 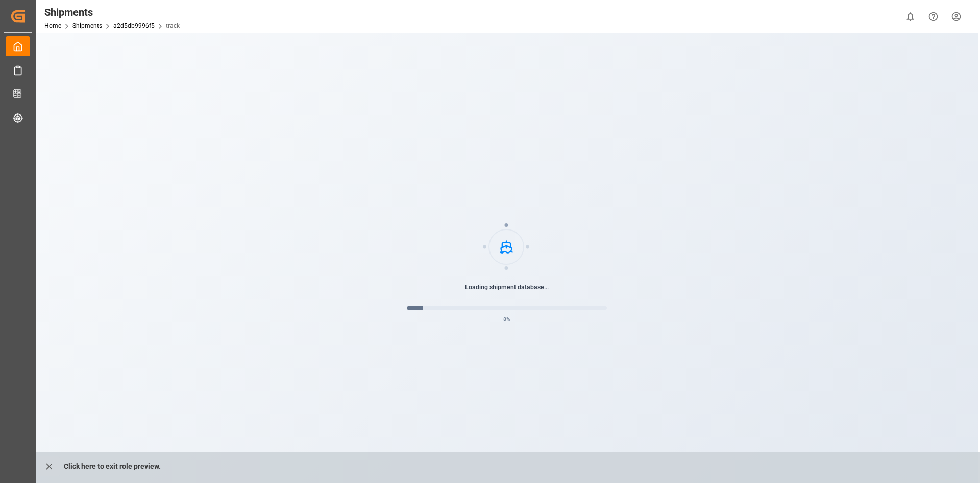 What do you see at coordinates (87, 26) in the screenshot?
I see `a: Shipments` at bounding box center [87, 26].